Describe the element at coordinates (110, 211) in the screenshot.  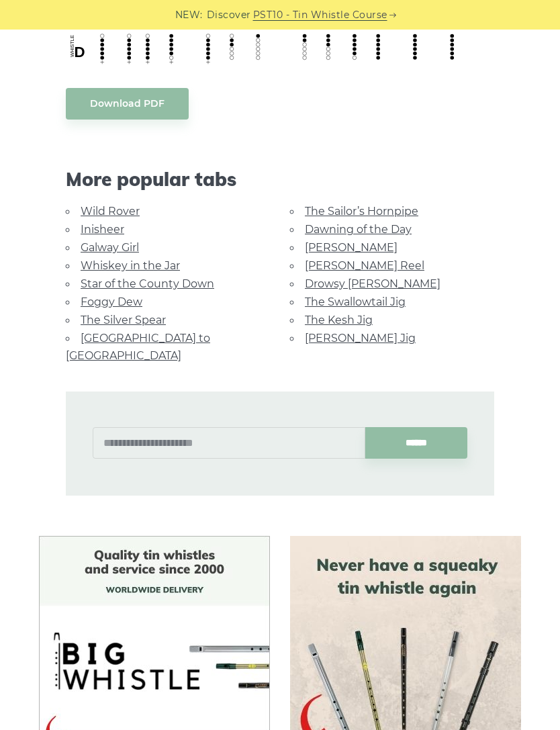
I see `a: Wild Rover` at that location.